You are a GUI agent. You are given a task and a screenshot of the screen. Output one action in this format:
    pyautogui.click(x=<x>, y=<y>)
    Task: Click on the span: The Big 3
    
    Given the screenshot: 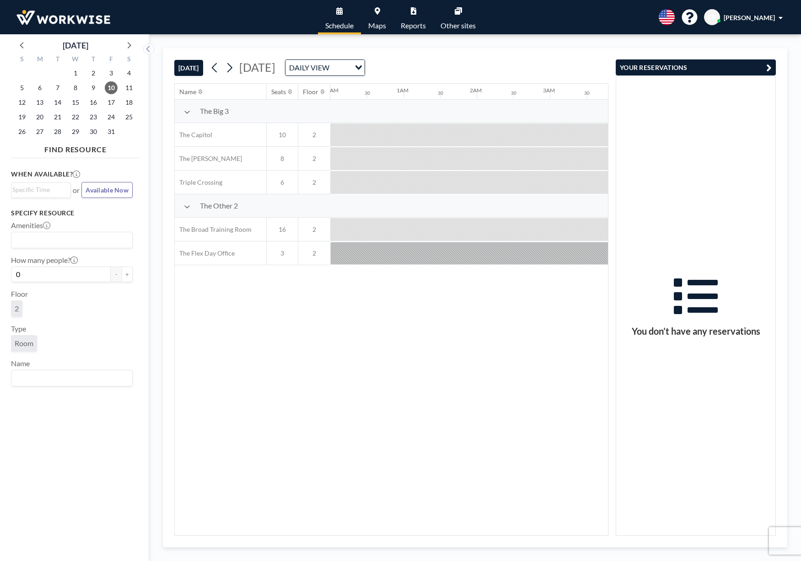 What is the action you would take?
    pyautogui.click(x=214, y=111)
    